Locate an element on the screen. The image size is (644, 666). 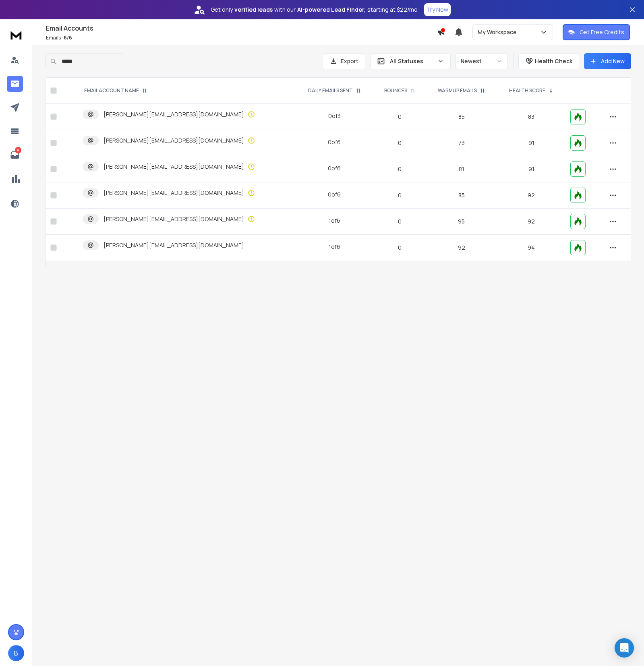
p: Emails : is located at coordinates (242, 38).